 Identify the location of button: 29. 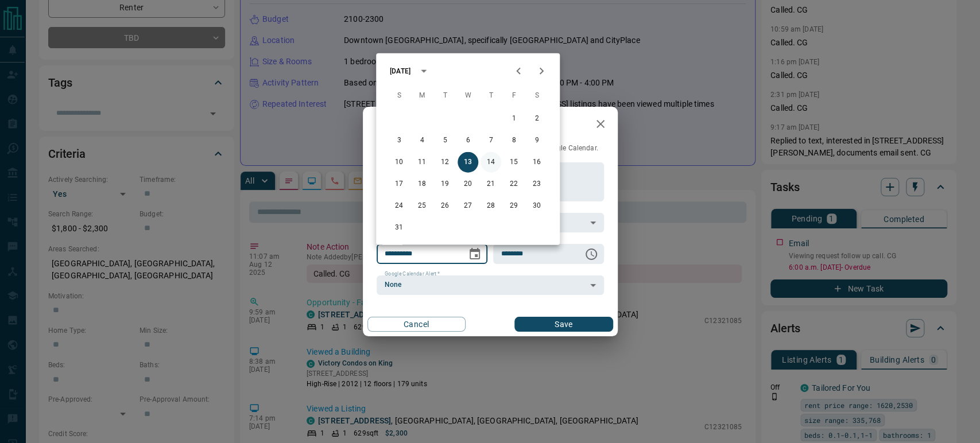
(514, 206).